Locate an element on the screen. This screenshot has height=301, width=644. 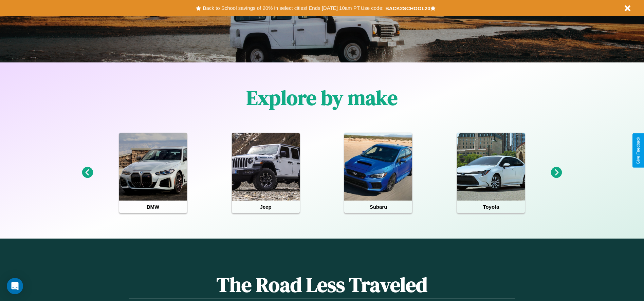
b: BACK2SCHOOL20 is located at coordinates (408, 8).